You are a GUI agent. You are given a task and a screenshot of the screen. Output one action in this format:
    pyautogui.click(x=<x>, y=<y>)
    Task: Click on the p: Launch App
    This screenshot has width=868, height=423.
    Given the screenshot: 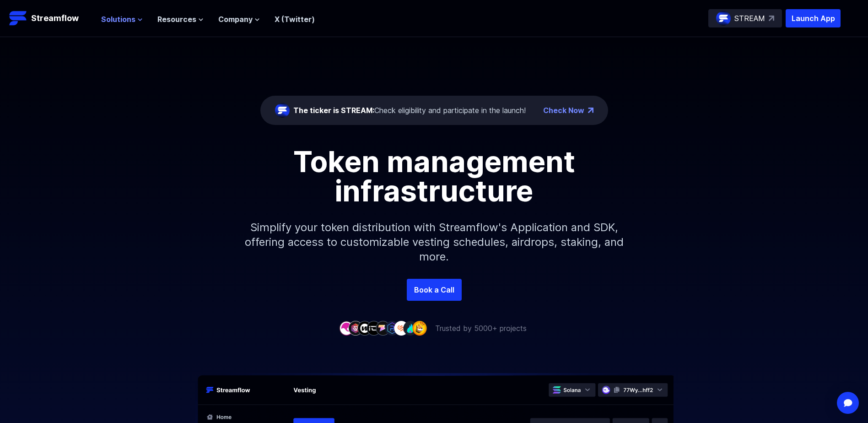 What is the action you would take?
    pyautogui.click(x=813, y=19)
    